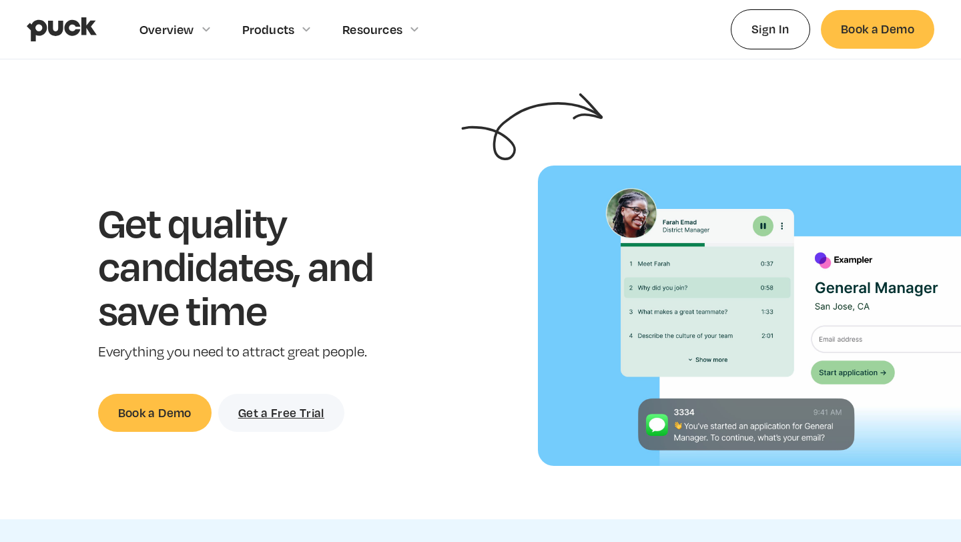  Describe the element at coordinates (167, 29) in the screenshot. I see `div: Overview` at that location.